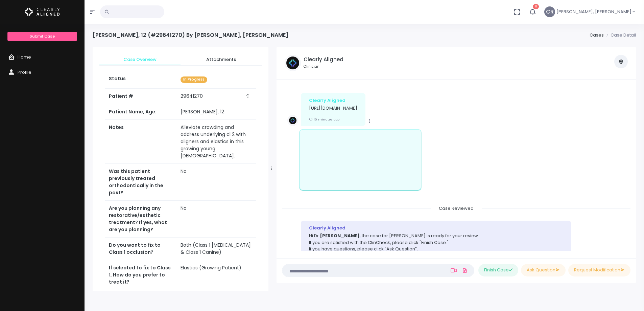 The image size is (644, 311). Describe the element at coordinates (620, 35) in the screenshot. I see `li: Case Detail` at that location.